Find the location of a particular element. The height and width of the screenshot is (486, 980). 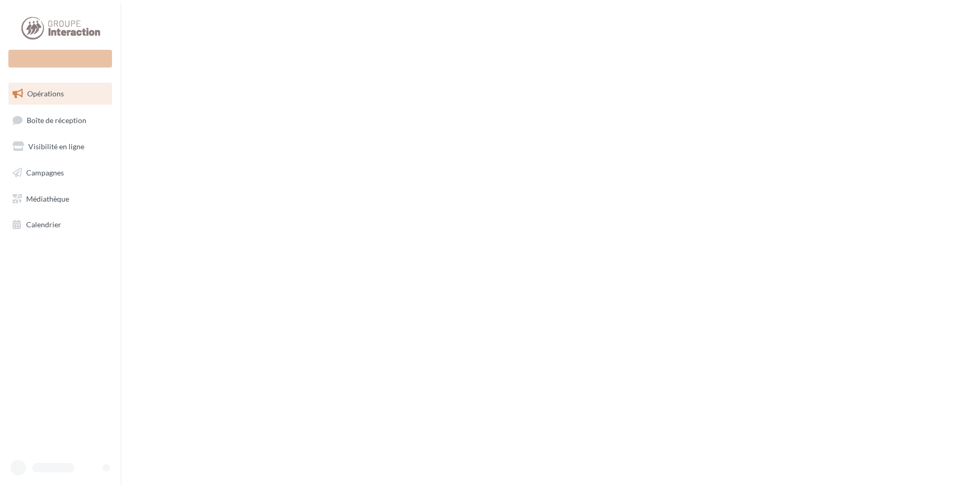

a: Calendrier is located at coordinates (60, 225).